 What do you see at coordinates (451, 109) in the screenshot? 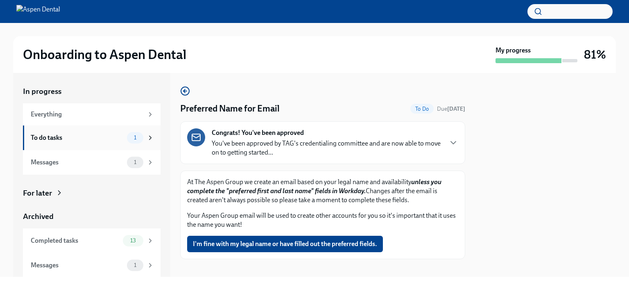
I see `span: September 16th, 2025 10:00` at bounding box center [451, 109].